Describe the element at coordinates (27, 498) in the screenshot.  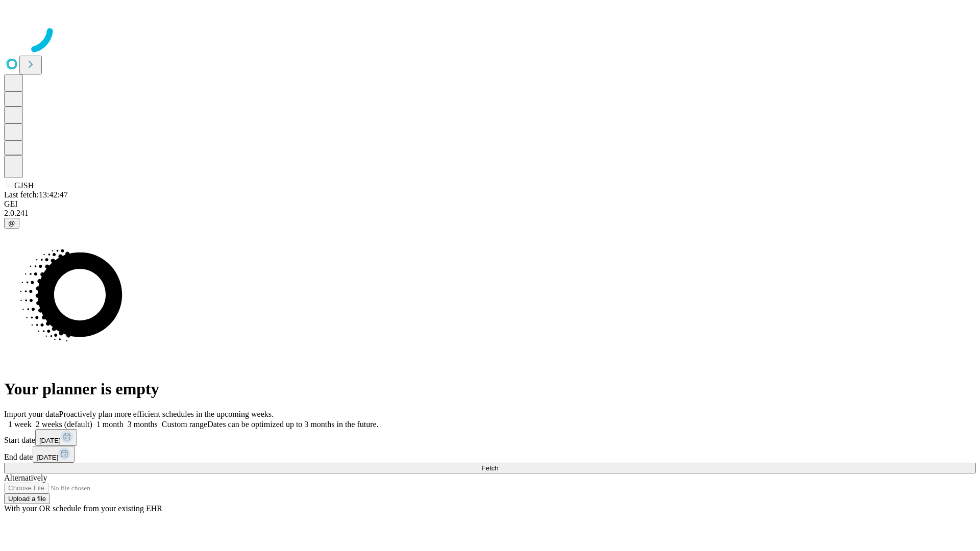
I see `button: Upload a file` at that location.